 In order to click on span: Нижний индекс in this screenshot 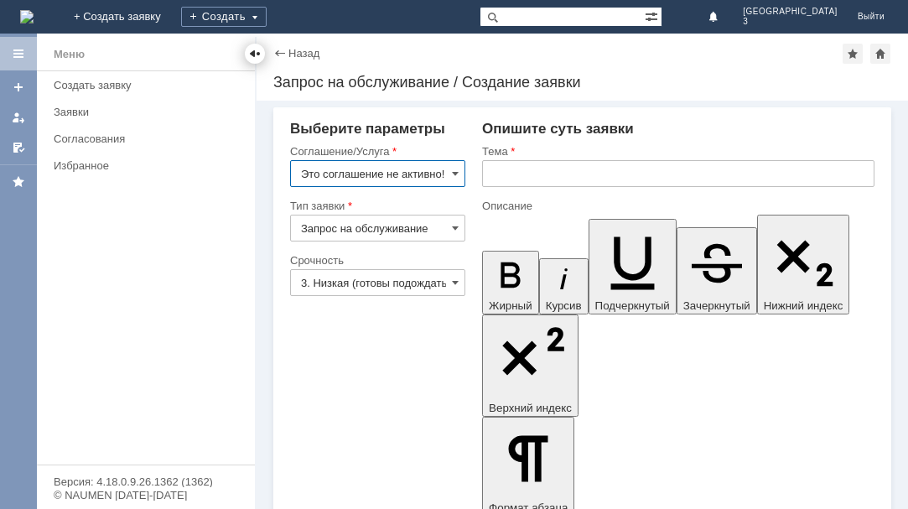, I will do `click(804, 305)`.